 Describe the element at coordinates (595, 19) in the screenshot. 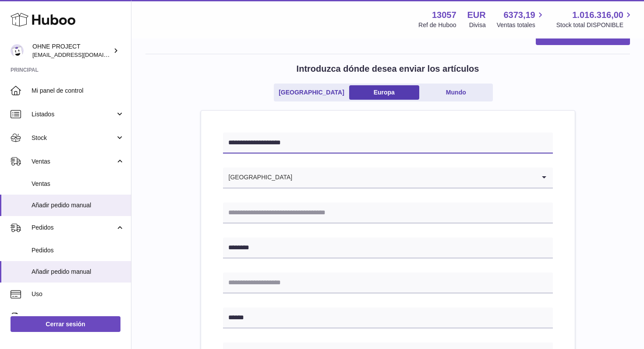

I see `a: 1.016.316,00 Stock total DISPONIBLE` at that location.